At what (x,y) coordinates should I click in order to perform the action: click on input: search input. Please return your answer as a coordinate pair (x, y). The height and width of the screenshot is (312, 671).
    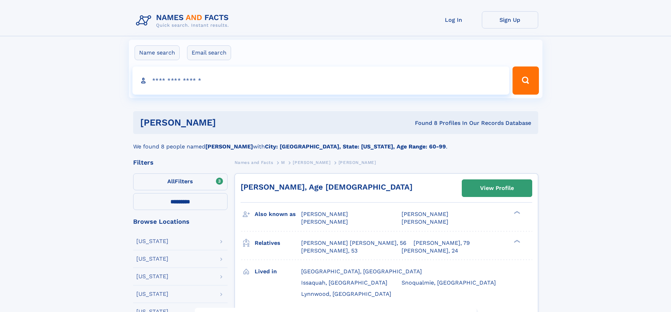
    Looking at the image, I should click on (321, 81).